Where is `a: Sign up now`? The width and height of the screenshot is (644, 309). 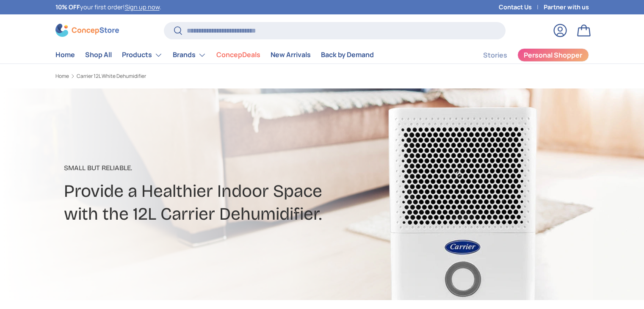
a: Sign up now is located at coordinates (142, 7).